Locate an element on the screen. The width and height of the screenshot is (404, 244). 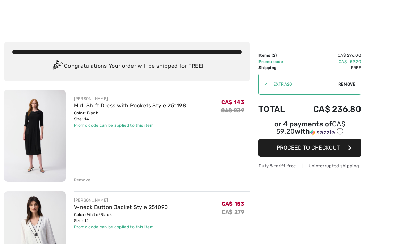
button: Proceed to Checkout is located at coordinates (310, 148).